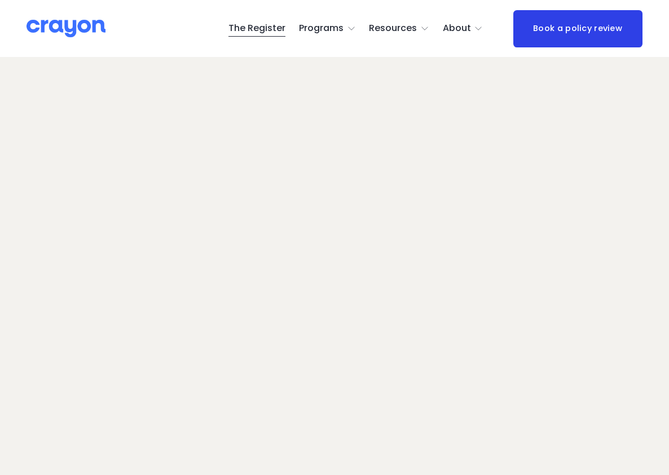  What do you see at coordinates (393, 28) in the screenshot?
I see `span: Resources` at bounding box center [393, 28].